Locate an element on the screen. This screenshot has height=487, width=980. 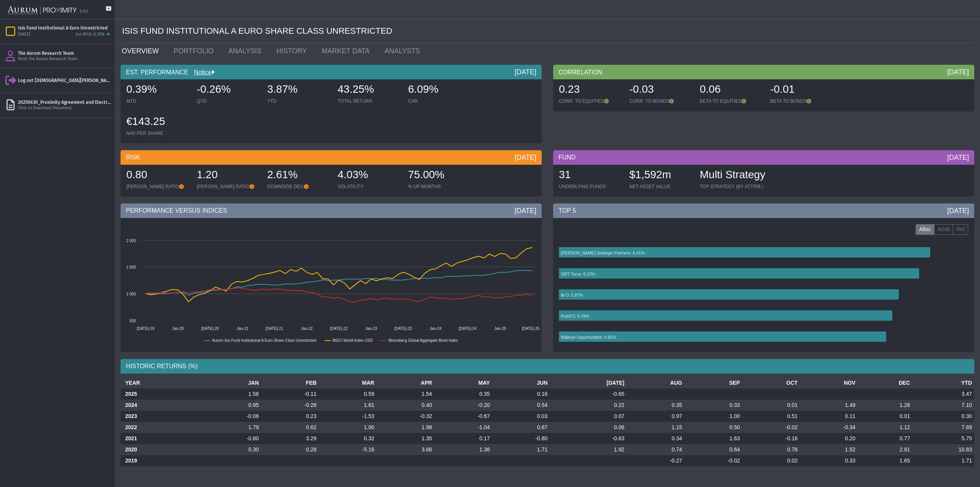
td: 1.65 is located at coordinates (885, 461).